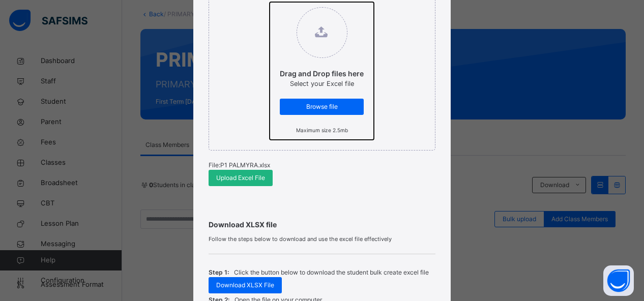 This screenshot has height=301, width=644. What do you see at coordinates (241, 178) in the screenshot?
I see `span: Upload Excel File` at bounding box center [241, 178].